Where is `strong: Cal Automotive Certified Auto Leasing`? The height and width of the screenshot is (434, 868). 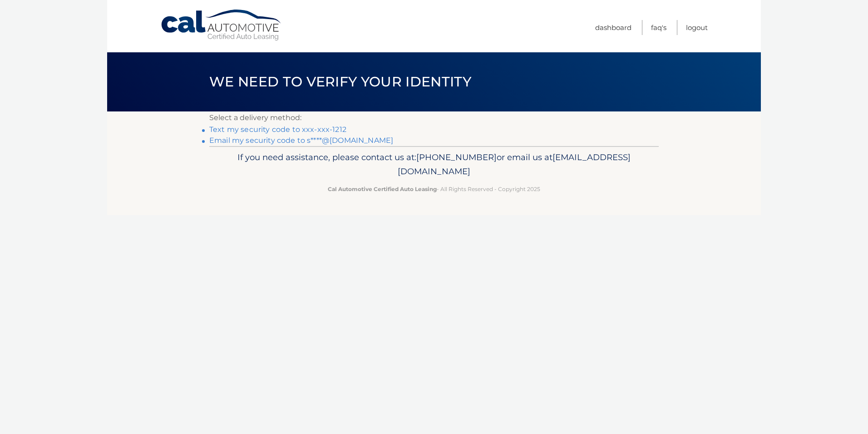
strong: Cal Automotive Certified Auto Leasing is located at coordinates (383, 189).